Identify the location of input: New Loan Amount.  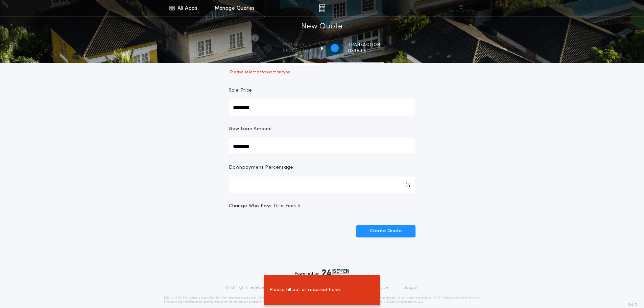
(322, 146).